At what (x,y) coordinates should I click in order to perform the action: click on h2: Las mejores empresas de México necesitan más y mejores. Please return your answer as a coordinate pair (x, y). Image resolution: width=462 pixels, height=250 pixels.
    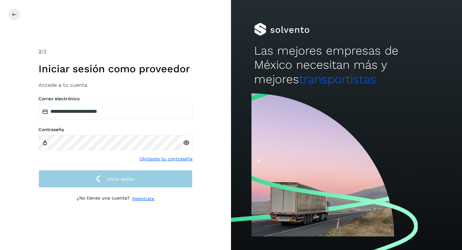
    Looking at the image, I should click on (347, 65).